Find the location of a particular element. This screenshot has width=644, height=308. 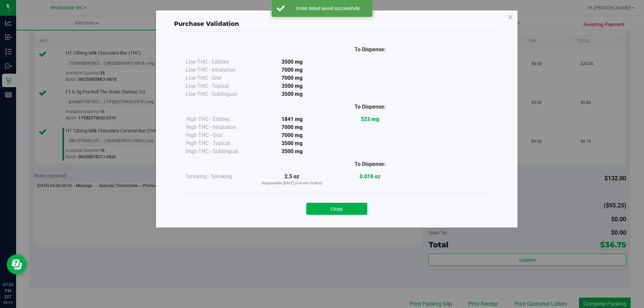

div: Low THC - Edibles is located at coordinates (220, 62).